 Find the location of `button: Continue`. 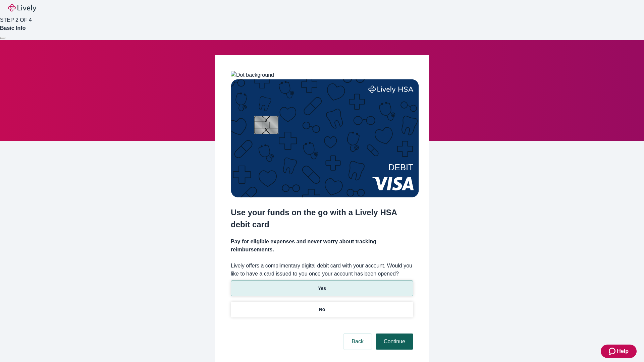

button: Continue is located at coordinates (394, 342).